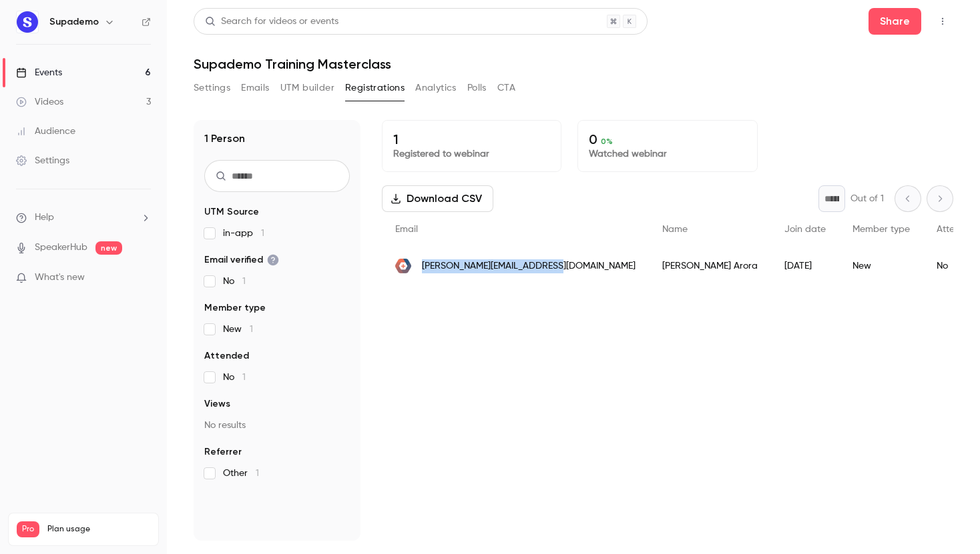 This screenshot has width=980, height=554. Describe the element at coordinates (39, 73) in the screenshot. I see `div: Events` at that location.